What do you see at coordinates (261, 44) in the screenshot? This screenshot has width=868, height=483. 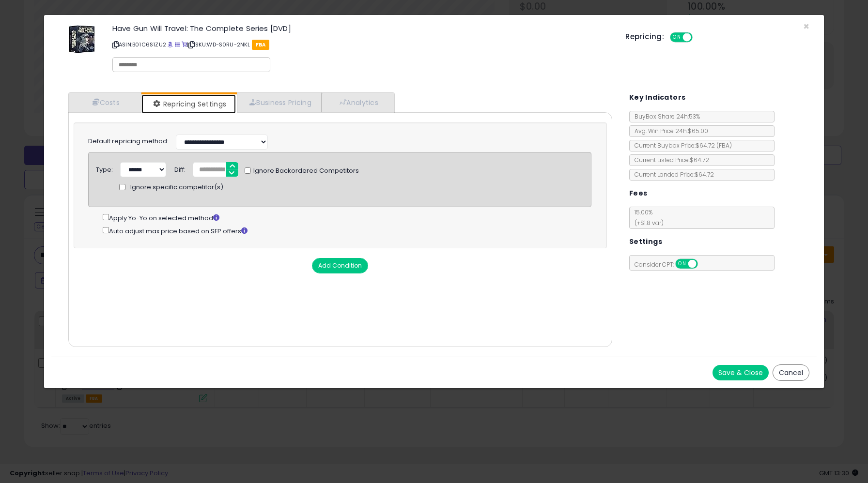 I see `span: FBA` at bounding box center [261, 44].